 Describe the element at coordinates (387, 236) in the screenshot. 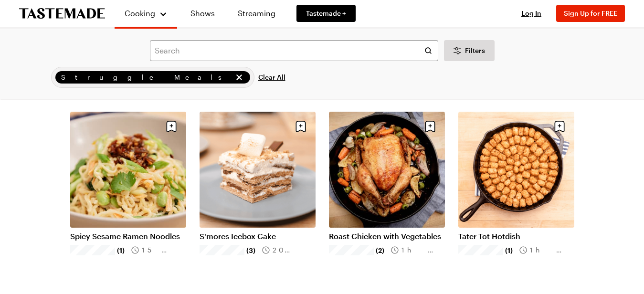

I see `a: Roast Chicken with Vegetables` at that location.